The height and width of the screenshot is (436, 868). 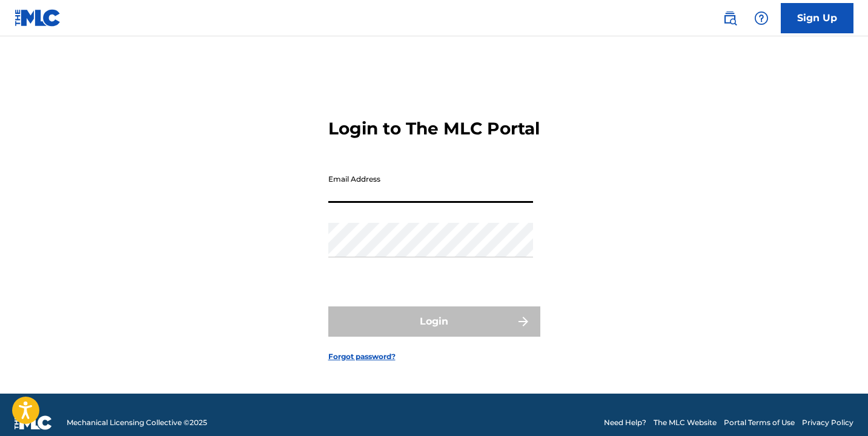 I want to click on a: Privacy Policy, so click(x=827, y=422).